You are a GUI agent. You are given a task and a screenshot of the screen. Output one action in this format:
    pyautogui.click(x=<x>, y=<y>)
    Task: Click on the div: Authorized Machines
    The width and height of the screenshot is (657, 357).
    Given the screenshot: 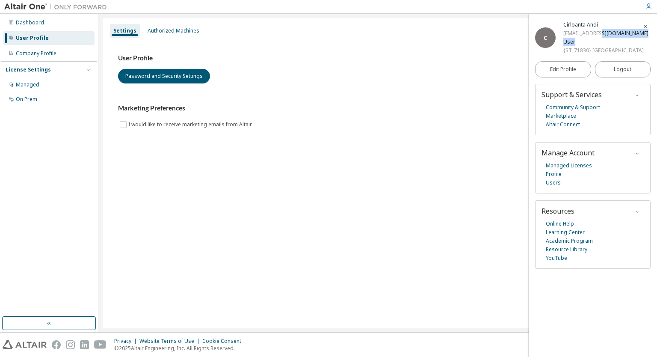 What is the action you would take?
    pyautogui.click(x=173, y=31)
    